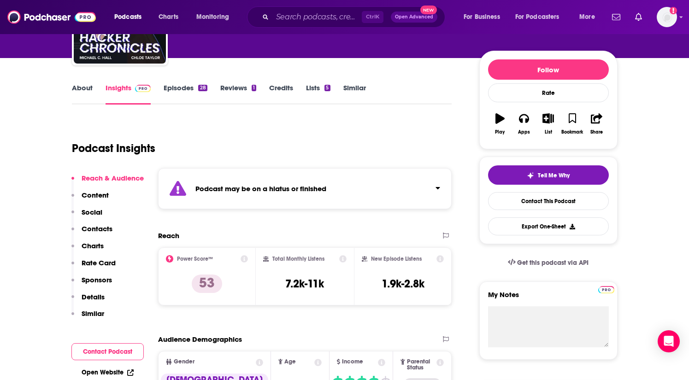 The width and height of the screenshot is (689, 380). I want to click on a: Contact This Podcast, so click(549, 201).